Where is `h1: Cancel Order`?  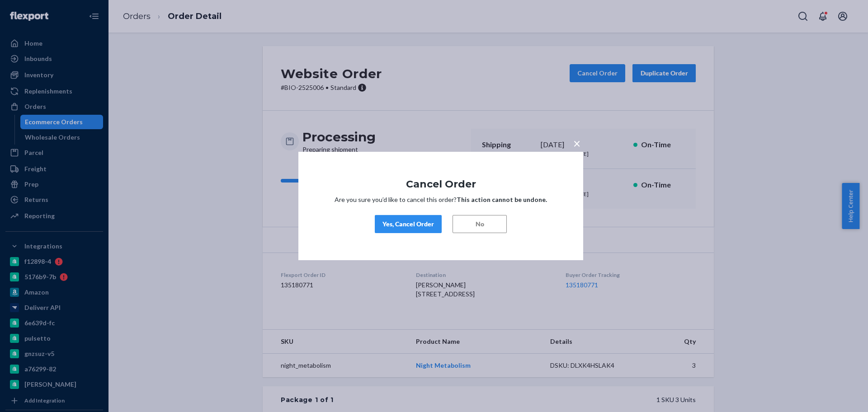 h1: Cancel Order is located at coordinates (440, 184).